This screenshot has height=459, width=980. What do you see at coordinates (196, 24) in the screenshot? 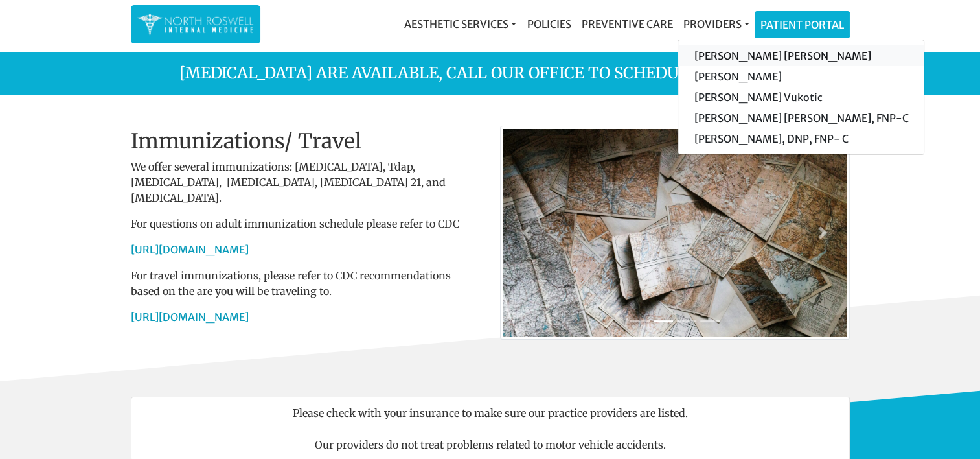
I see `img: North Roswell Internal Medicine` at bounding box center [196, 24].